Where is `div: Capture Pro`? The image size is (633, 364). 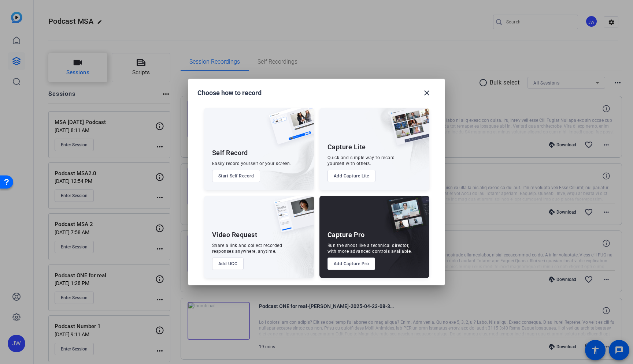
div: Capture Pro is located at coordinates (346, 235).